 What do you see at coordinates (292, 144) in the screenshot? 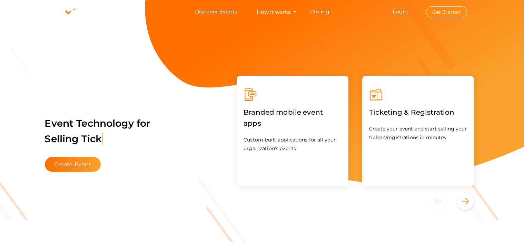
I see `p: Custom-built applications for all your organization’s events` at bounding box center [292, 144].